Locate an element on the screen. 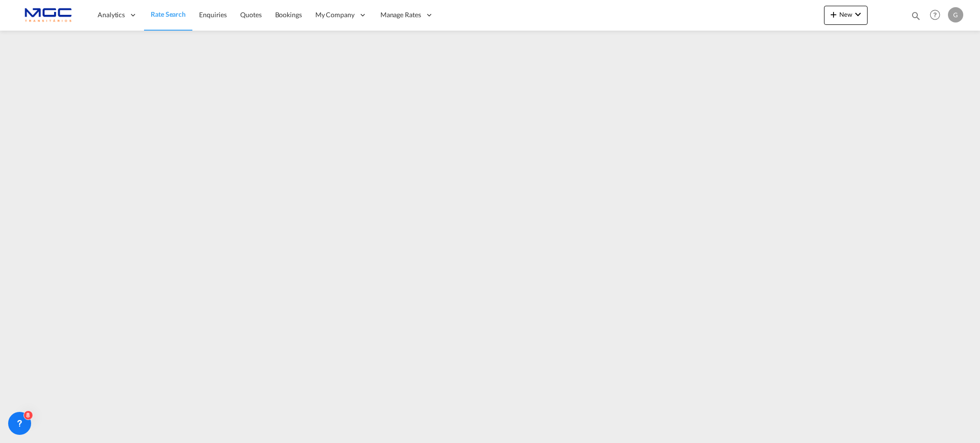 The height and width of the screenshot is (443, 980). span: Bookings is located at coordinates (289, 14).